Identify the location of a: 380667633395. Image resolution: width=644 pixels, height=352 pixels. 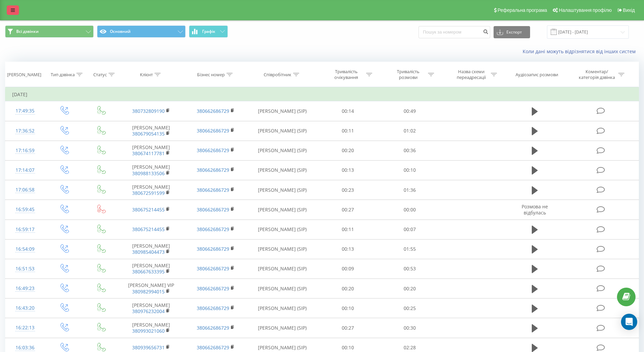
(149, 271).